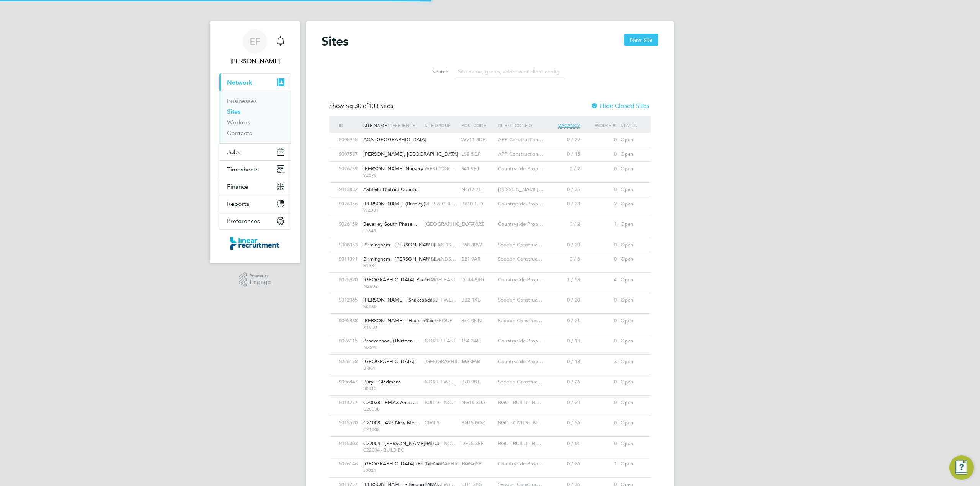 The width and height of the screenshot is (980, 486). Describe the element at coordinates (349, 280) in the screenshot. I see `div: S025920` at that location.